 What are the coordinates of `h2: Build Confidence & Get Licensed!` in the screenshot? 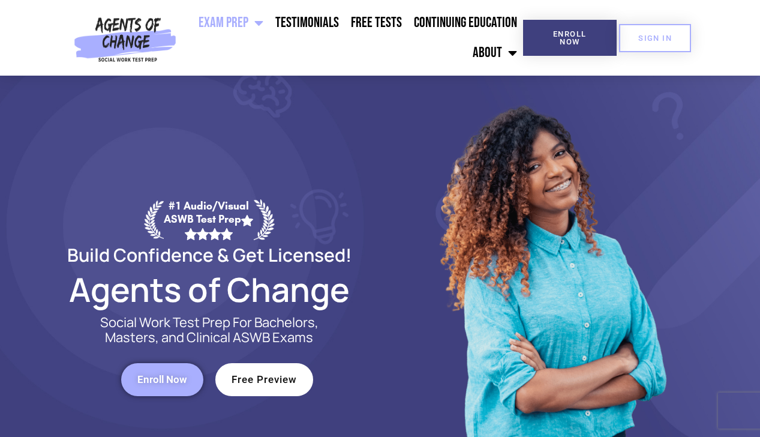 It's located at (209, 254).